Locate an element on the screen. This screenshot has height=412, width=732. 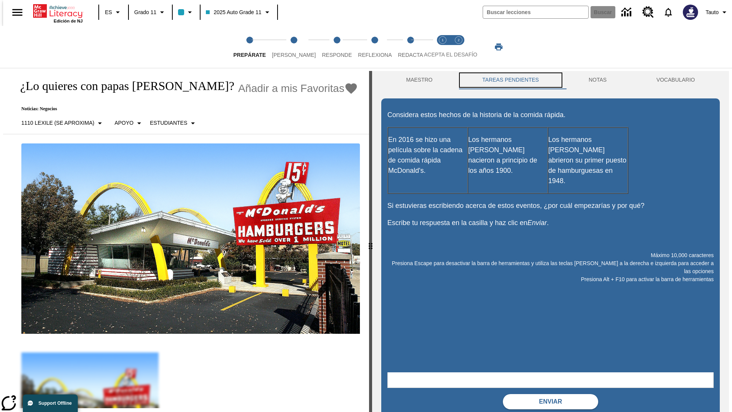
button: Grado: Grado 11, Elige un grado is located at coordinates (150, 12).